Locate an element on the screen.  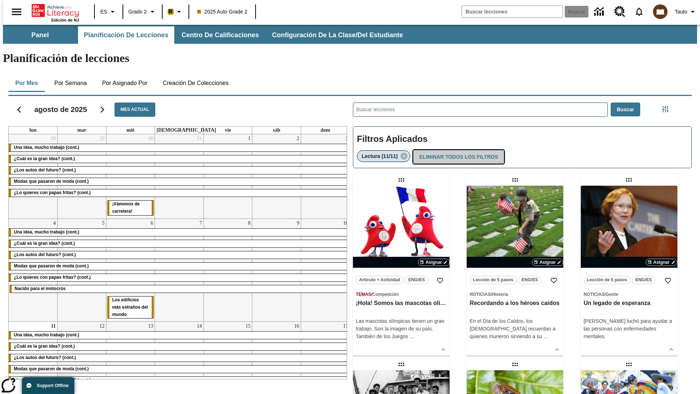
button: Escoja un nuevo avatar is located at coordinates (660, 12).